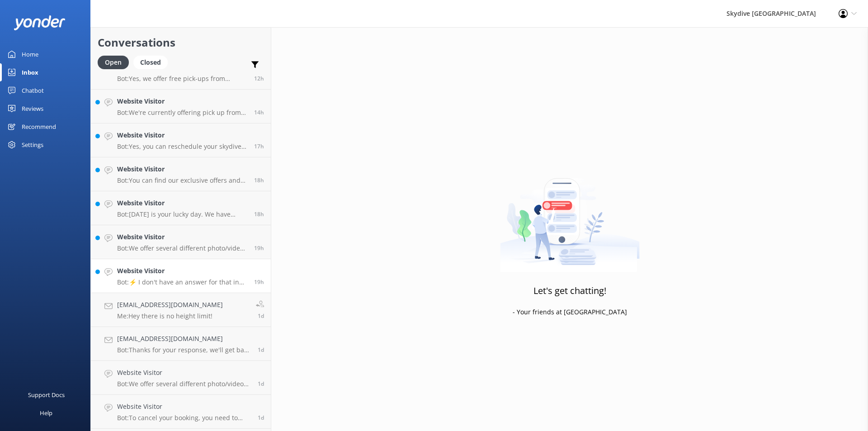 Image resolution: width=868 pixels, height=431 pixels. I want to click on span: Oct 05 2025 04:42pm (UTC +10:00) Australia/Brisbane, so click(259, 180).